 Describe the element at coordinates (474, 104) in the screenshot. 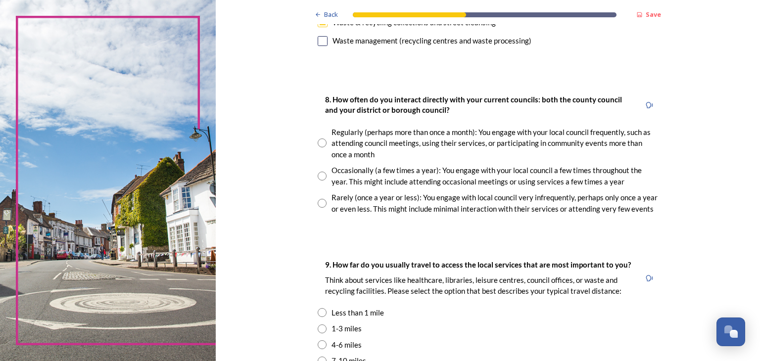

I see `strong: 8. How often do you interact directly with your current councils: both the county council and you...` at that location.